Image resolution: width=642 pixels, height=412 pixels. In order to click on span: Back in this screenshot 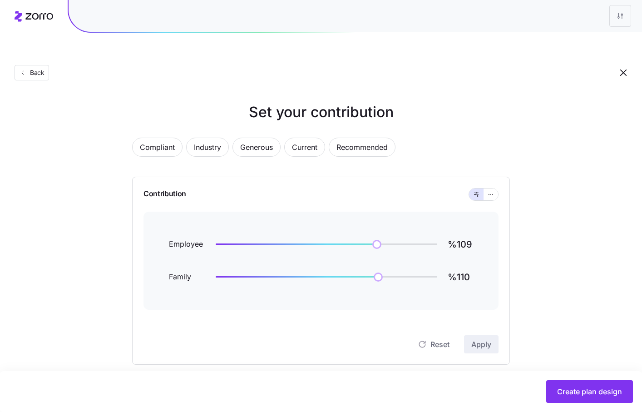, I will do `click(35, 73)`.